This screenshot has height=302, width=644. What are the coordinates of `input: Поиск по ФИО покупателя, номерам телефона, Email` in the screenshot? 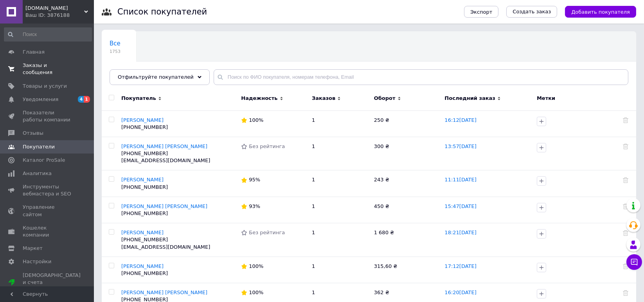 It's located at (421, 77).